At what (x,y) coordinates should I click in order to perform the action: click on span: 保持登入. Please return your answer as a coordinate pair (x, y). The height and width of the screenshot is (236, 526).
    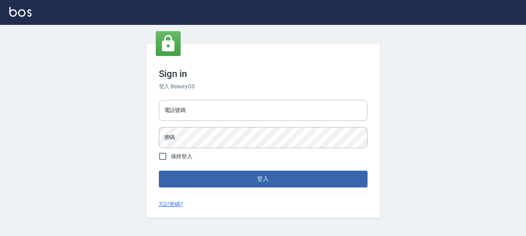
    Looking at the image, I should click on (182, 156).